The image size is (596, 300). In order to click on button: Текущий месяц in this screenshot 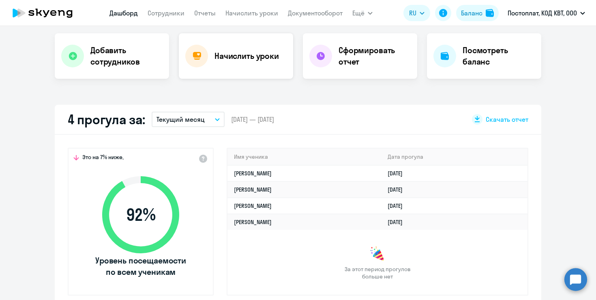, I will do `click(188, 119)`.